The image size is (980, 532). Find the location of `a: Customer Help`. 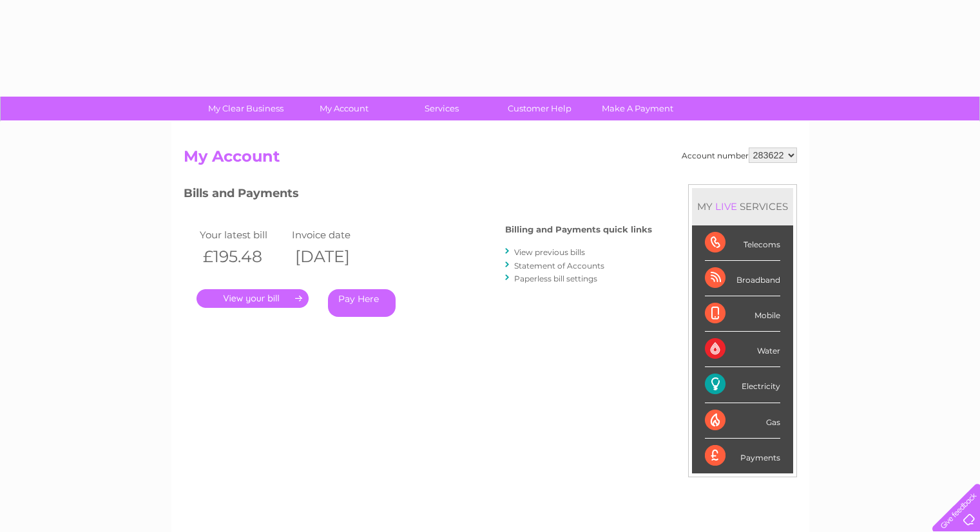

a: Customer Help is located at coordinates (539, 108).